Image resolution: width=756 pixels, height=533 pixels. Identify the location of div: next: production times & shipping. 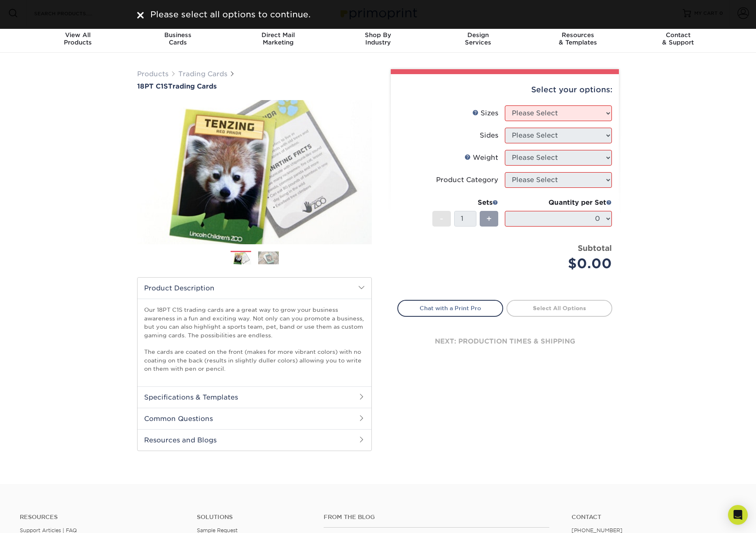
(505, 342).